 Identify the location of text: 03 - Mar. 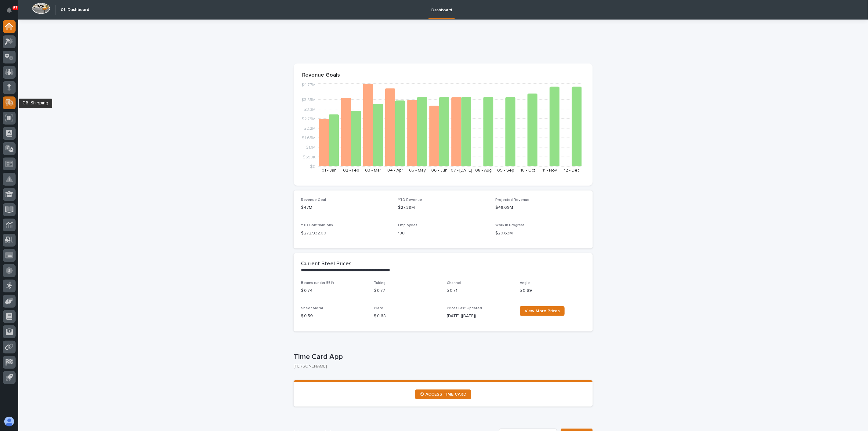
(373, 170).